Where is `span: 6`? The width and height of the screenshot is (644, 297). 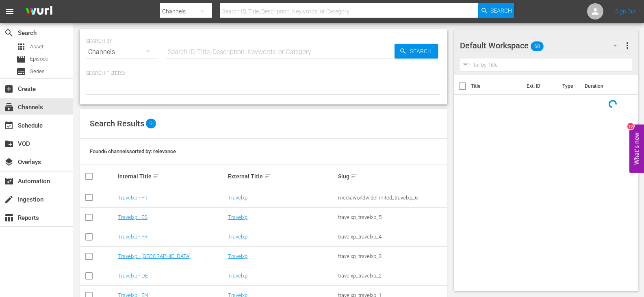
span: 6 is located at coordinates (151, 124).